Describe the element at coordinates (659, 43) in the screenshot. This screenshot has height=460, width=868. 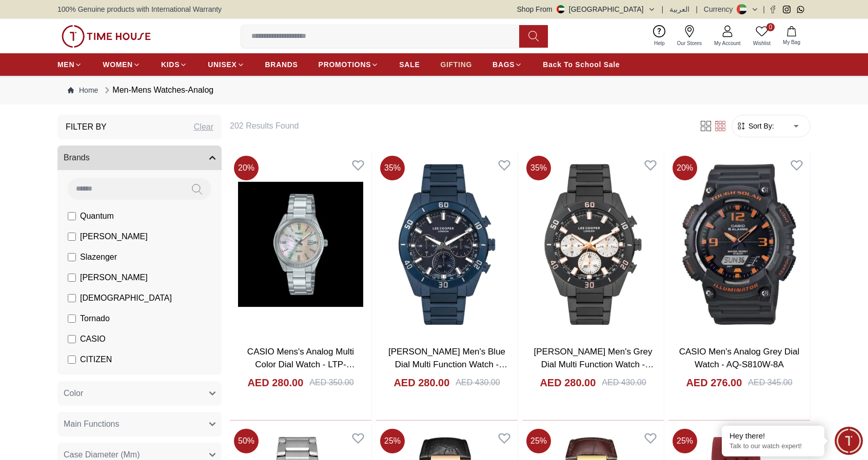
I see `span: Help` at that location.